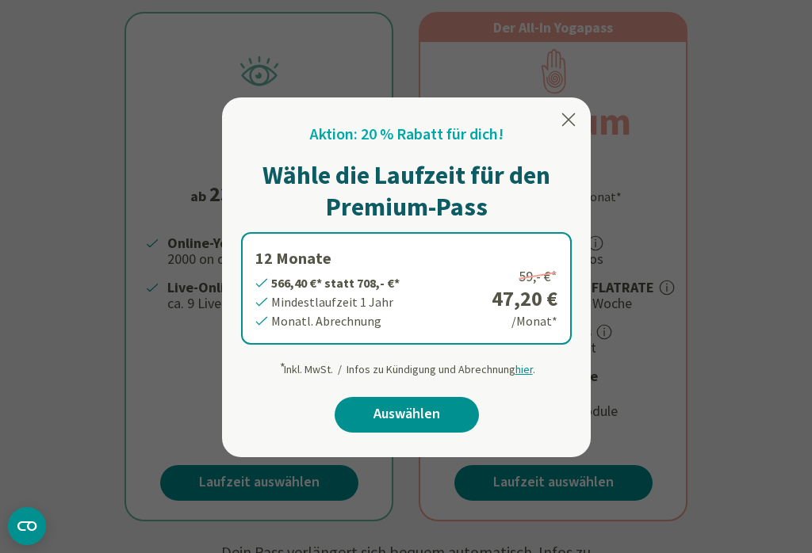 The image size is (812, 553). Describe the element at coordinates (407, 135) in the screenshot. I see `h2: Aktion: 20 % Rabatt für dich!` at that location.